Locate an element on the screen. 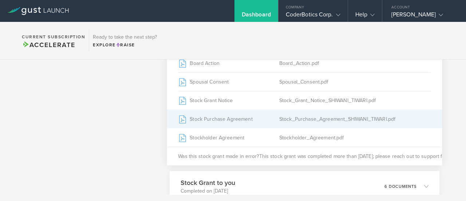  h2: Current Subscription is located at coordinates (54, 37).